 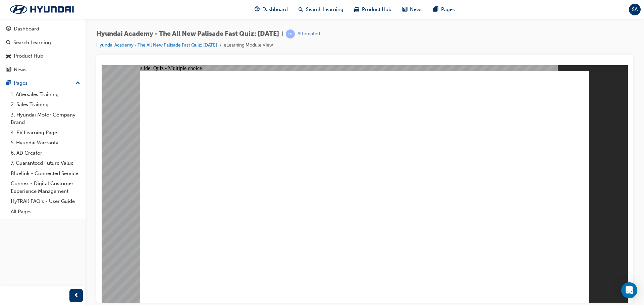 What do you see at coordinates (43, 56) in the screenshot?
I see `a: Product Hub` at bounding box center [43, 56].